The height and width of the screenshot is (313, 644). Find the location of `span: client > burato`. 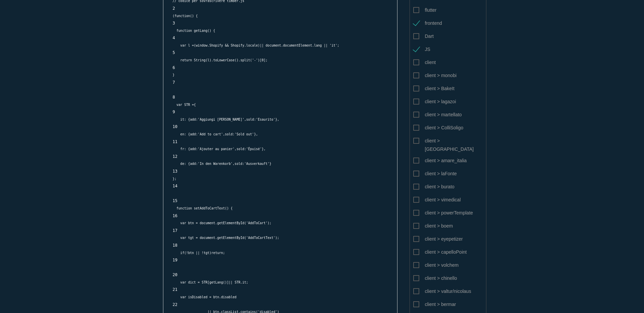

span: client > burato is located at coordinates (433, 187).